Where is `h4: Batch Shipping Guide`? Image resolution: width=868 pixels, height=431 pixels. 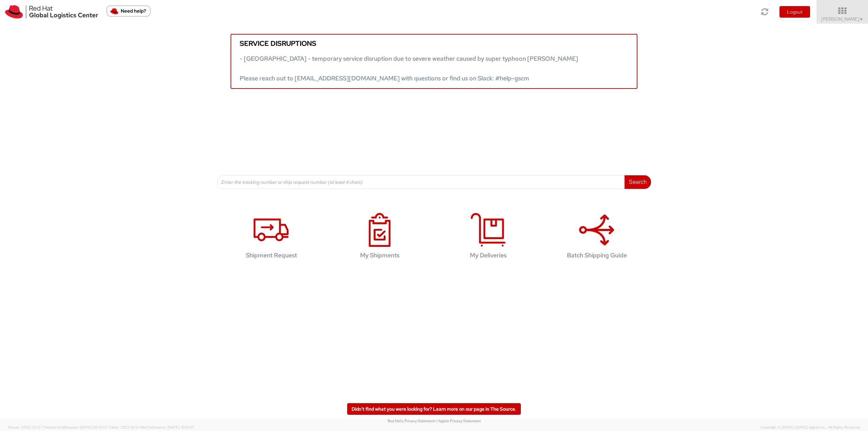
h4: Batch Shipping Guide is located at coordinates (596, 255).